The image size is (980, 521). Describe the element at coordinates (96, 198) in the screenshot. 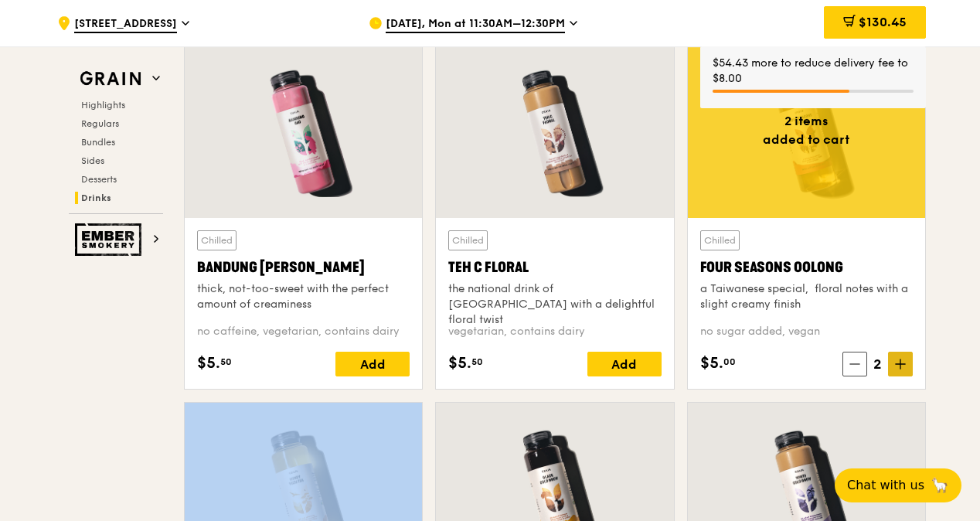

I see `span: Drinks` at that location.